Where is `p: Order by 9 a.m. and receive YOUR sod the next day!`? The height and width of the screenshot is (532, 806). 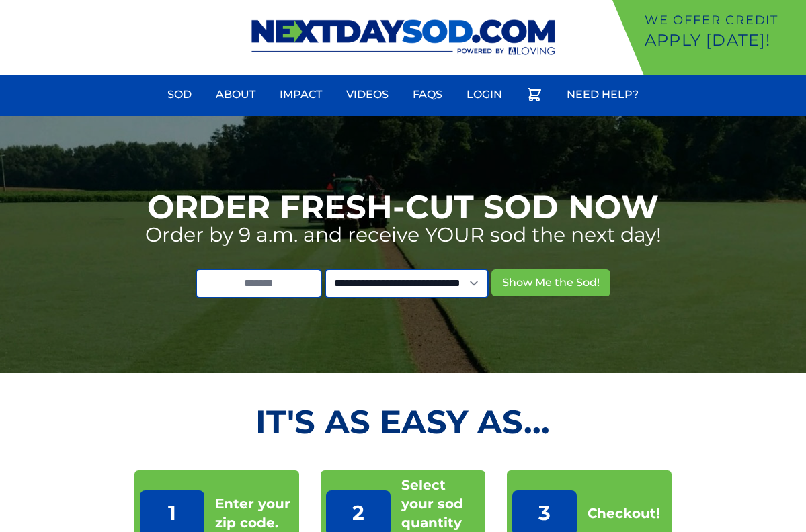 p: Order by 9 a.m. and receive YOUR sod the next day! is located at coordinates (403, 235).